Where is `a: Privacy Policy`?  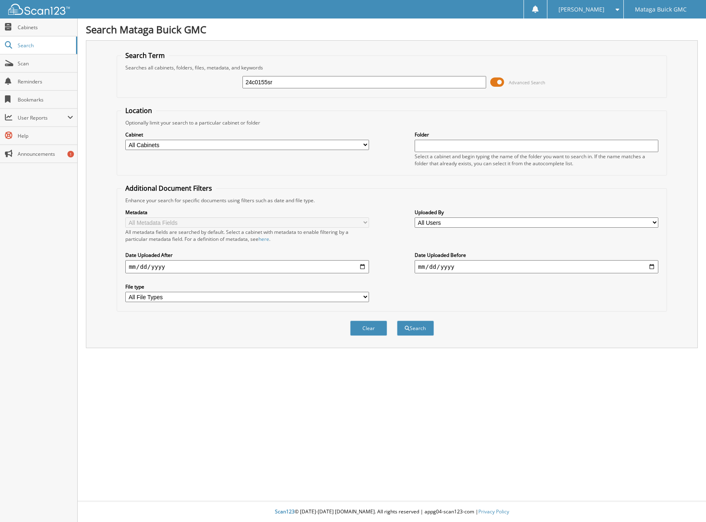 a: Privacy Policy is located at coordinates (494, 511).